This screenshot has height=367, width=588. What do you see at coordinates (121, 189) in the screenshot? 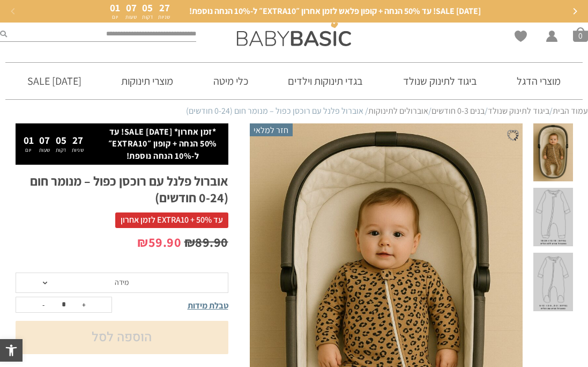
I see `h1: אוברול פלנל עם רוכסן כפול – מנומר חום (0-24 חודשים)` at bounding box center [121, 189].